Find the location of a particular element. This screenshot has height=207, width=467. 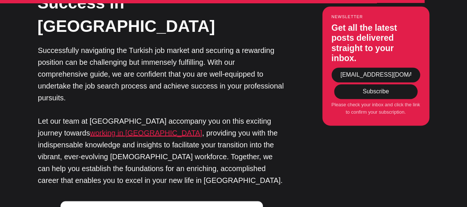

small: Newsletter is located at coordinates (376, 17).